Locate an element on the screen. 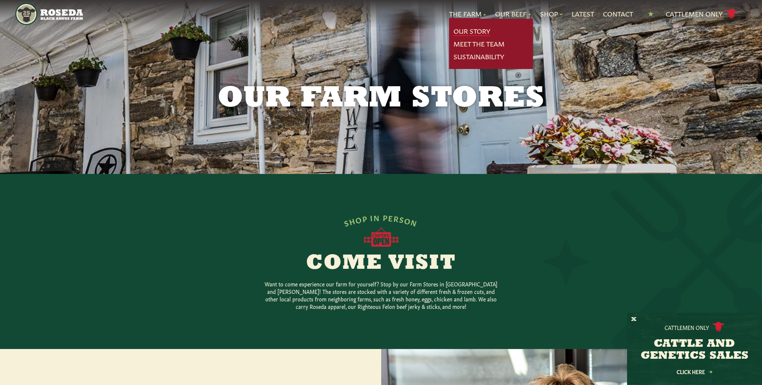  a: Shop is located at coordinates (552, 14).